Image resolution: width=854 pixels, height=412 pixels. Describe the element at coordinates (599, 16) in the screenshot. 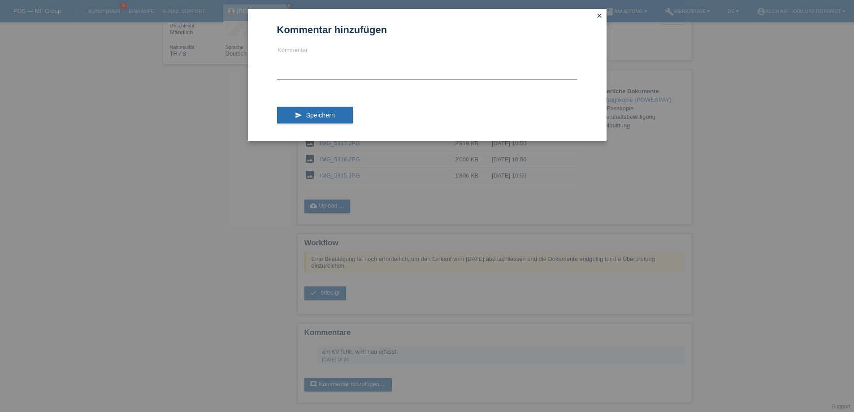

I see `a: close` at that location.